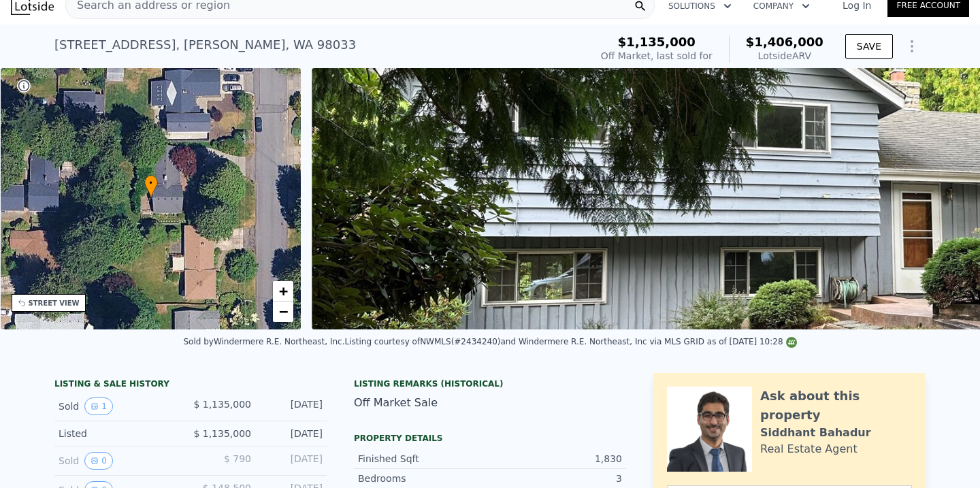 This screenshot has height=488, width=980. I want to click on div: Lotside ARV, so click(785, 56).